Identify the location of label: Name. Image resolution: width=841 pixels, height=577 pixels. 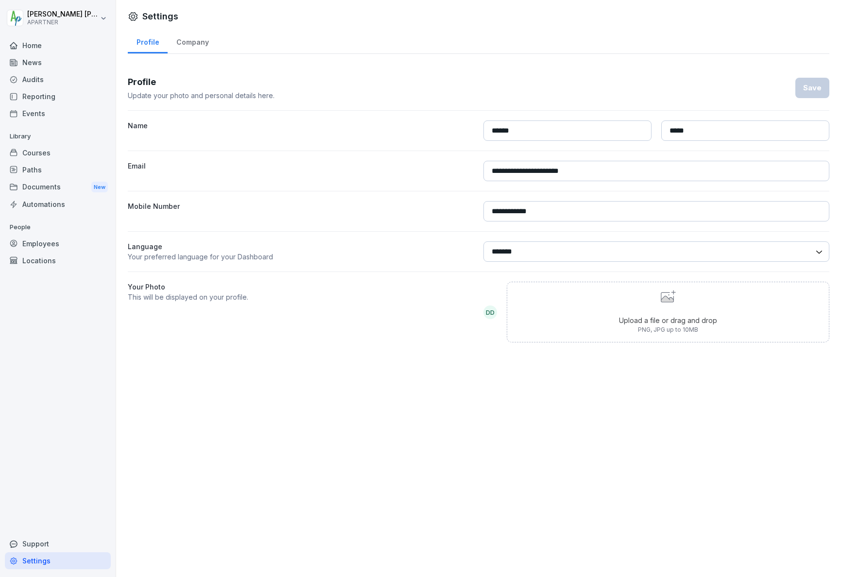
(301, 131).